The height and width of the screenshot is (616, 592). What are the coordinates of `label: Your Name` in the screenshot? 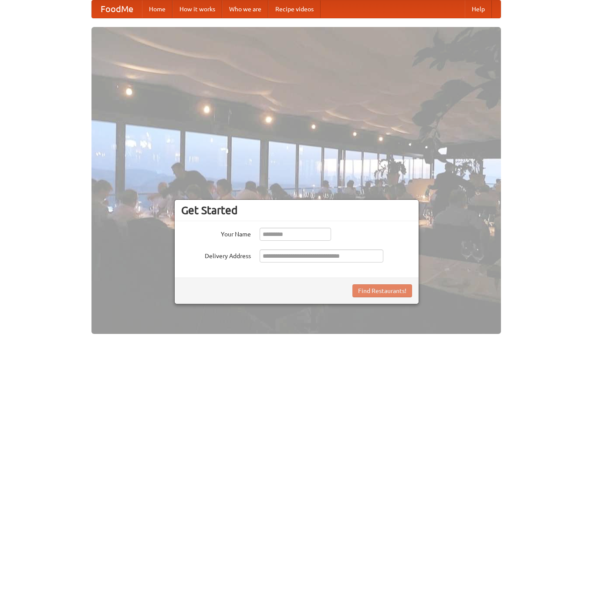 It's located at (216, 233).